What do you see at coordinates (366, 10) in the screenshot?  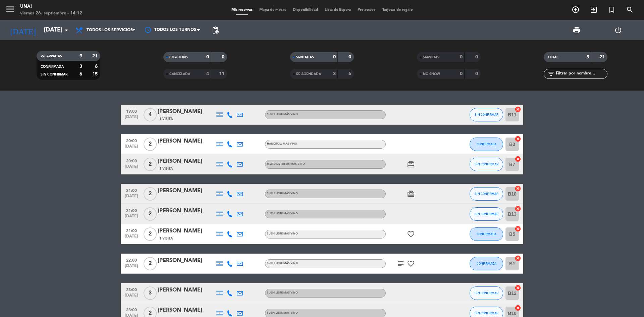 I see `span: Pre-acceso` at bounding box center [366, 10].